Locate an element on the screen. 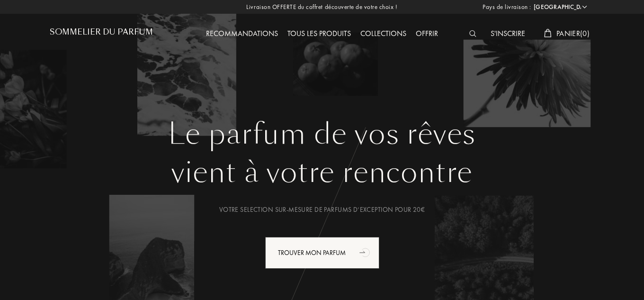  a: Offrir is located at coordinates (426, 33).